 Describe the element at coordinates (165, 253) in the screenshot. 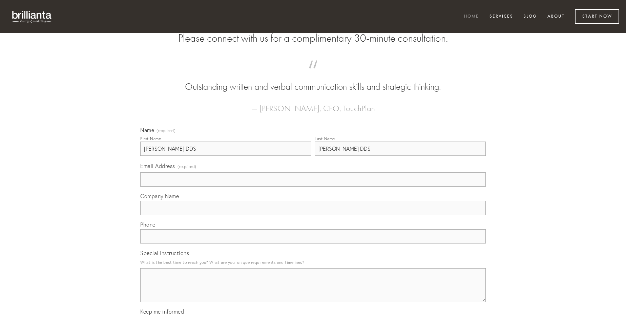

I see `span: Special Instructions` at that location.